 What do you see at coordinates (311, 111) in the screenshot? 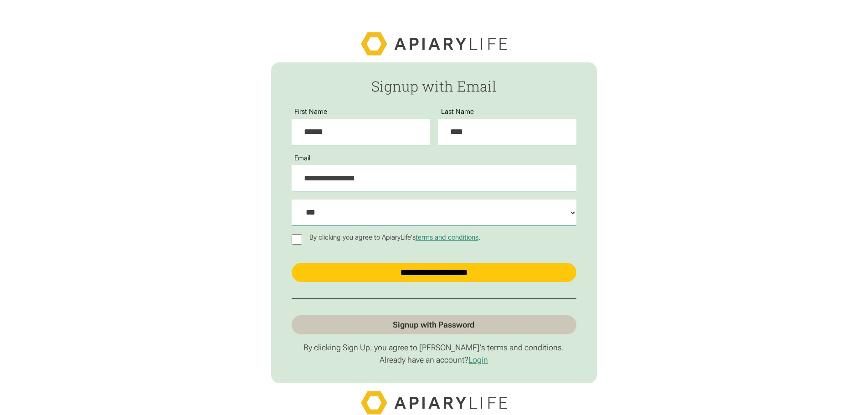
I see `label: First Name` at bounding box center [311, 111].